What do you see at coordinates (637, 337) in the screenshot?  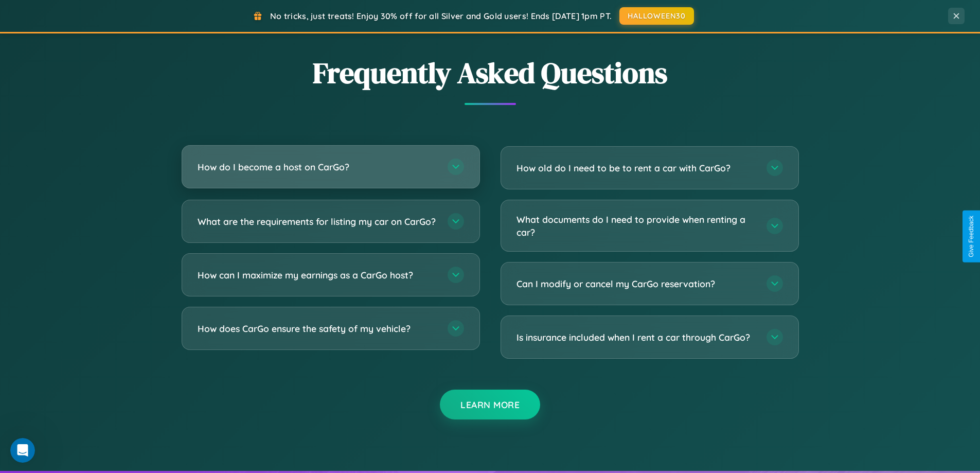 I see `h3: Is insurance included when I rent a car through CarGo?` at bounding box center [637, 337].